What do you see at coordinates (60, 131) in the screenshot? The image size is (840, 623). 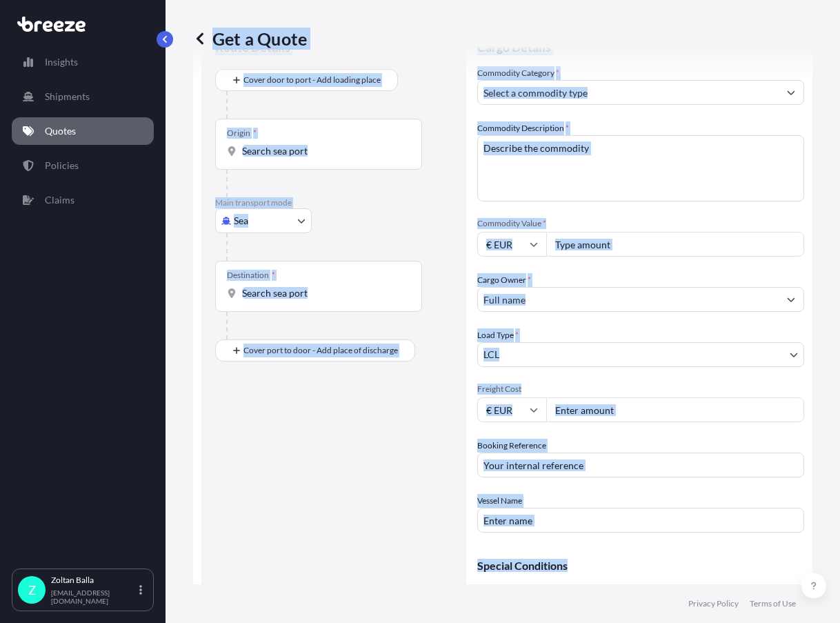 I see `p: Quotes` at bounding box center [60, 131].